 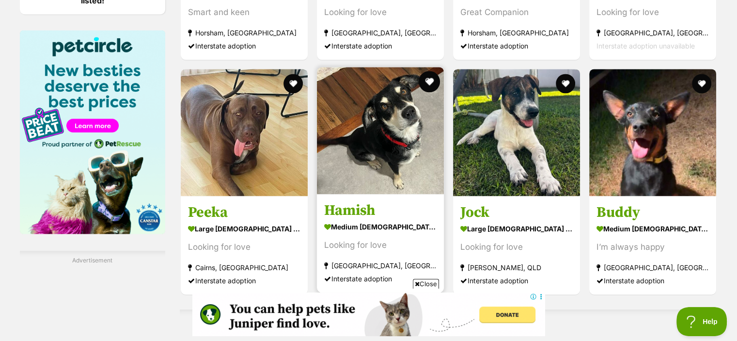 I want to click on div: I’m always happy, so click(x=653, y=246).